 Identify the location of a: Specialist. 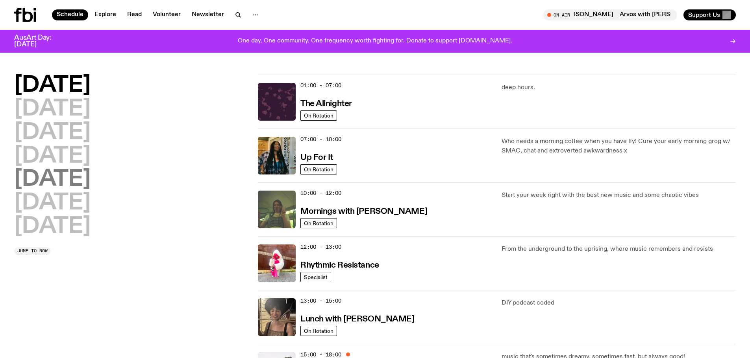
(316, 277).